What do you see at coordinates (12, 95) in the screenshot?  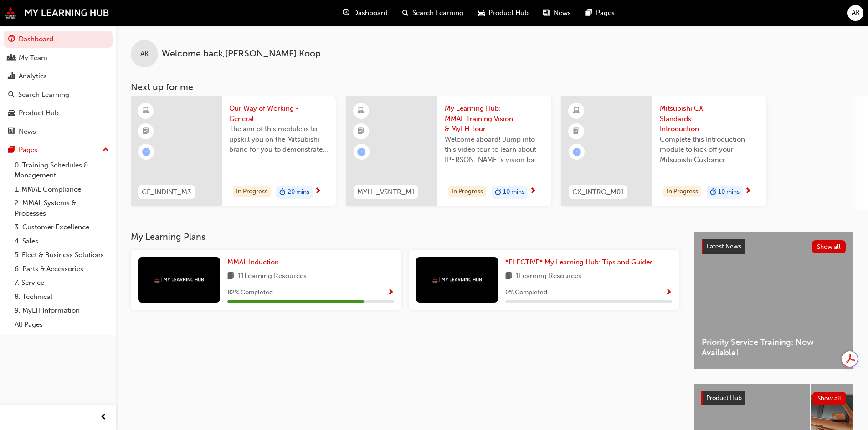 I see `span: search-icon` at bounding box center [12, 95].